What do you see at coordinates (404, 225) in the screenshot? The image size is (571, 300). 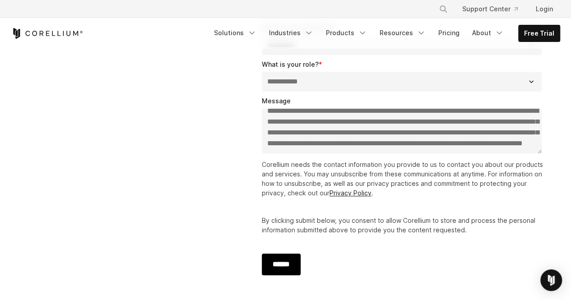 I see `p: By clicking submit below, you consent to allow Corellium to store and process the personal inform...` at bounding box center [404, 225].